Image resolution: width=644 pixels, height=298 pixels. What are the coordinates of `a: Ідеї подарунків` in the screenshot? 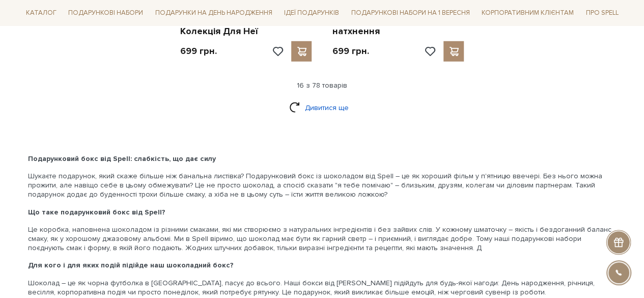 It's located at (311, 13).